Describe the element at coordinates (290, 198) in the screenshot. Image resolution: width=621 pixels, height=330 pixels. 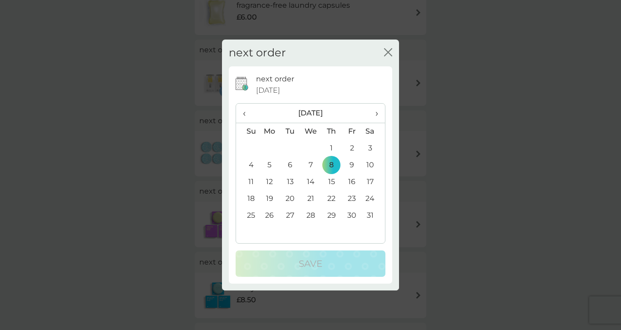
I see `td: 20` at that location.